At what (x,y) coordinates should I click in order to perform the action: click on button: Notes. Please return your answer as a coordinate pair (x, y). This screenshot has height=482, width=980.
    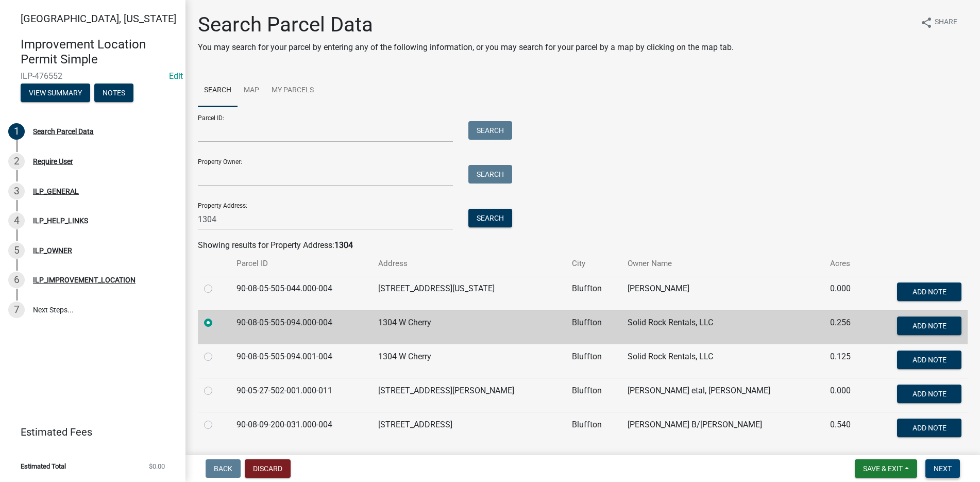
    Looking at the image, I should click on (114, 93).